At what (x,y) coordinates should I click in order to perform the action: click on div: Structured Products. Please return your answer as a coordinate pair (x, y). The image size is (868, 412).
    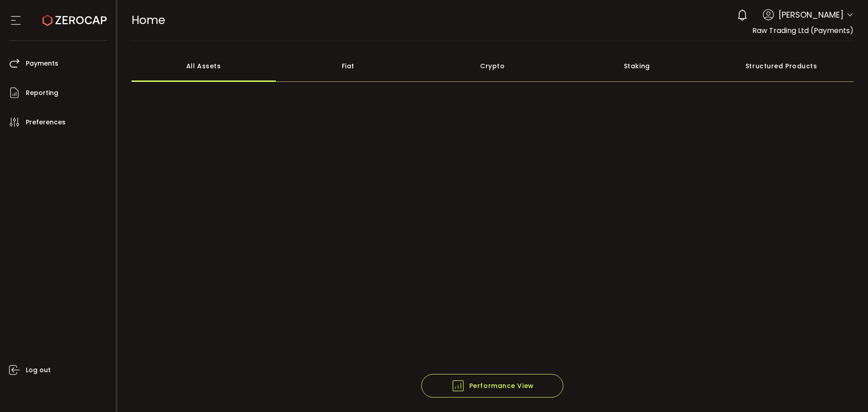
    Looking at the image, I should click on (782, 66).